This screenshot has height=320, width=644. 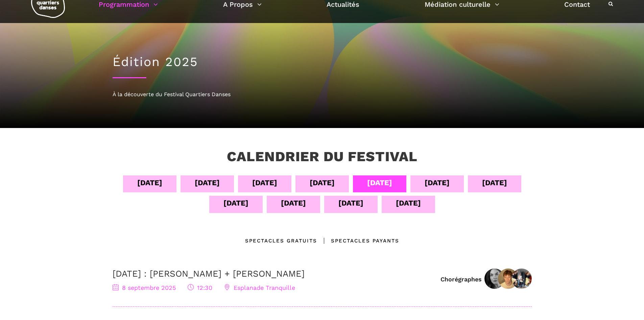 I want to click on span: 8 septembre 2025, so click(x=144, y=287).